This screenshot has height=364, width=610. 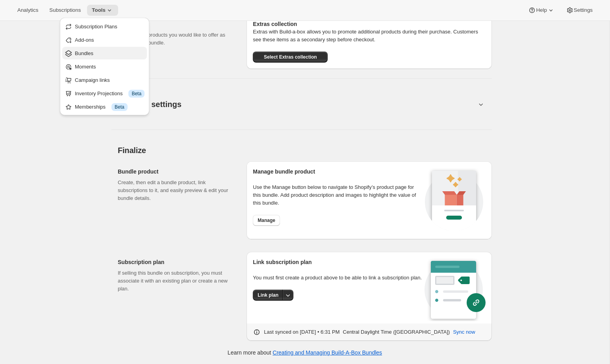 What do you see at coordinates (84, 40) in the screenshot?
I see `span: Add-ons` at bounding box center [84, 40].